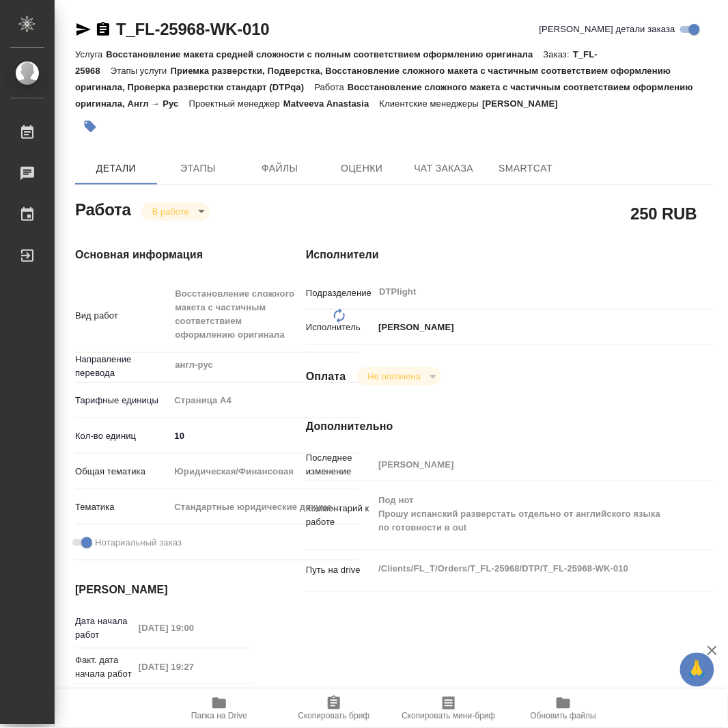 The image size is (728, 728). I want to click on p: Заказ:, so click(558, 54).